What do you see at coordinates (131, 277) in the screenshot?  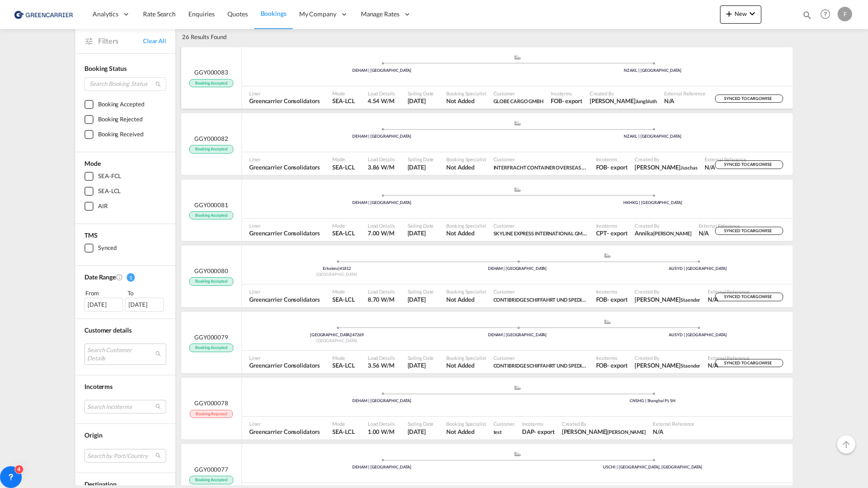 I see `span: 1` at bounding box center [131, 277].